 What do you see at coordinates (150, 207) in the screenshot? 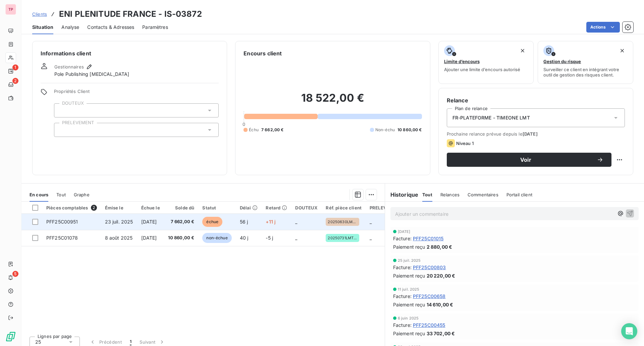
I see `div: Échue le` at bounding box center [150, 207].